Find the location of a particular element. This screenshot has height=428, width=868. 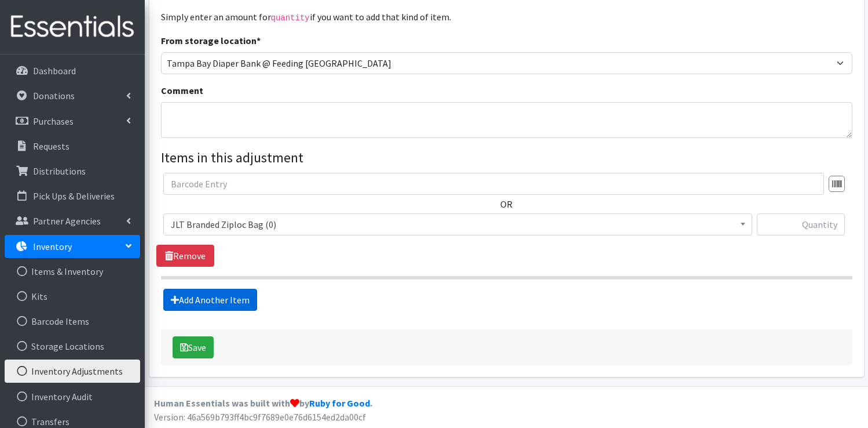

a: Storage Locations is located at coordinates (72, 346).